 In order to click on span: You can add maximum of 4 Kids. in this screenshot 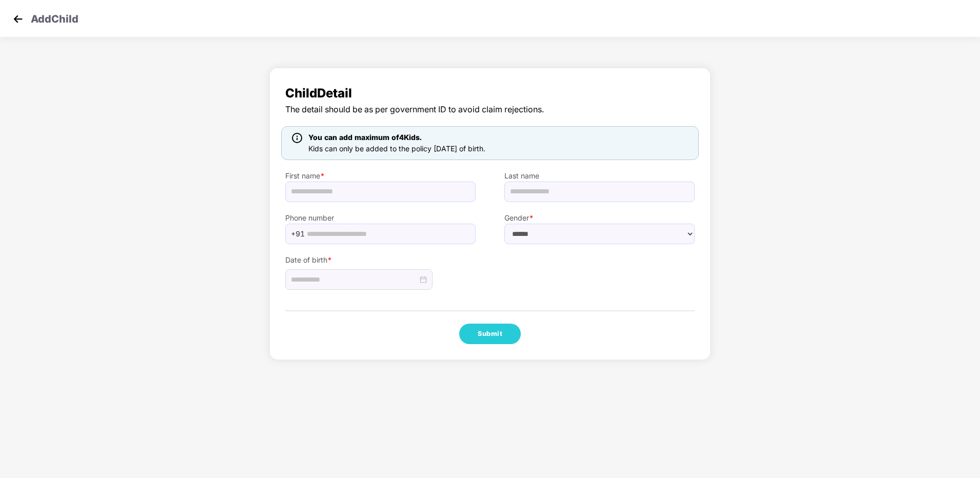, I will do `click(365, 137)`.